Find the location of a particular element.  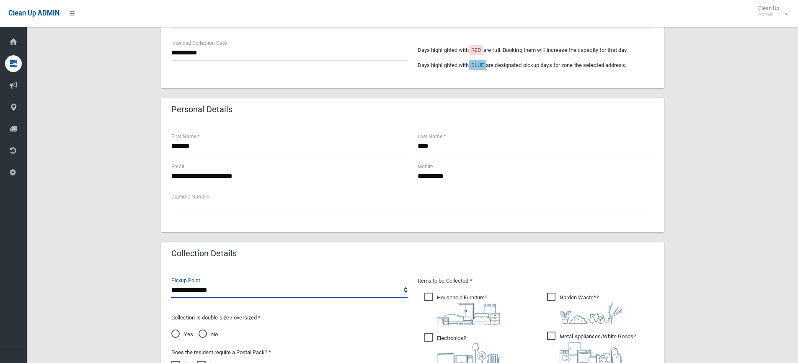

p: Days highlighted with are full. Booking them will increase the capacity for that day. is located at coordinates (536, 50).